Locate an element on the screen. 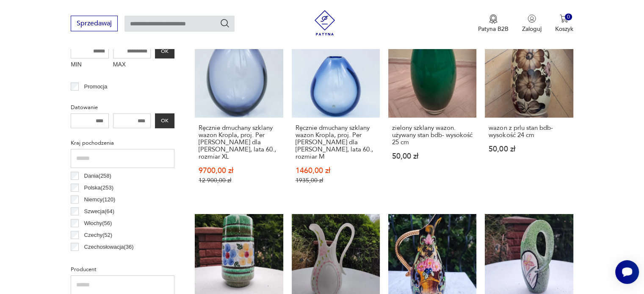  div: 0 is located at coordinates (568, 17).